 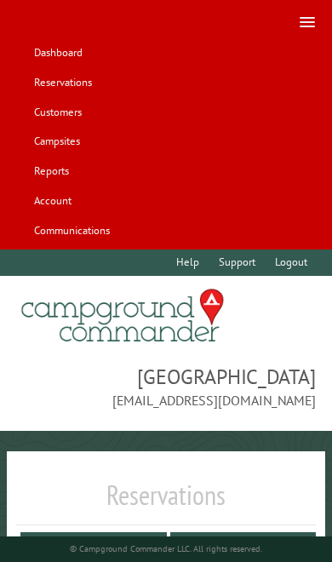 I want to click on a: Reservations, so click(x=62, y=83).